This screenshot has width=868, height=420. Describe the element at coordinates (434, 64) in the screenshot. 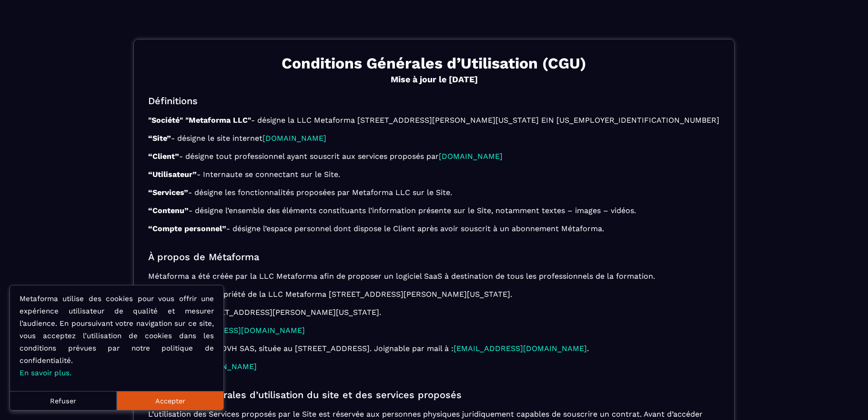

I see `h1: Conditions Générales d’Utilisation (CGU)` at that location.